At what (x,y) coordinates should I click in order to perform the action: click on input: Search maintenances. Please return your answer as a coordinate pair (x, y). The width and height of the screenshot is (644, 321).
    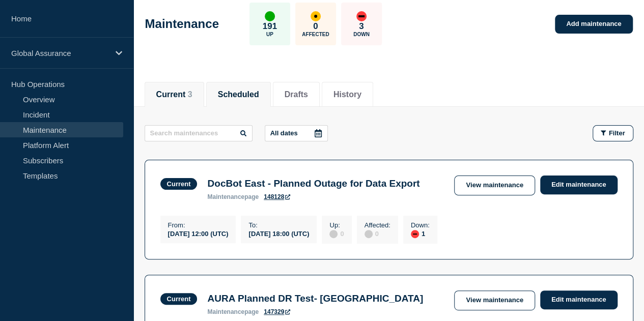
    Looking at the image, I should click on (198, 133).